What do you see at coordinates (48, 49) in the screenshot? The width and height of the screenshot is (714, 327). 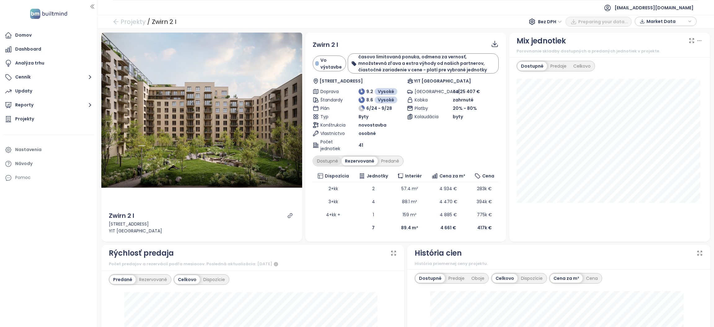 I see `a: Dashboard` at bounding box center [48, 49].